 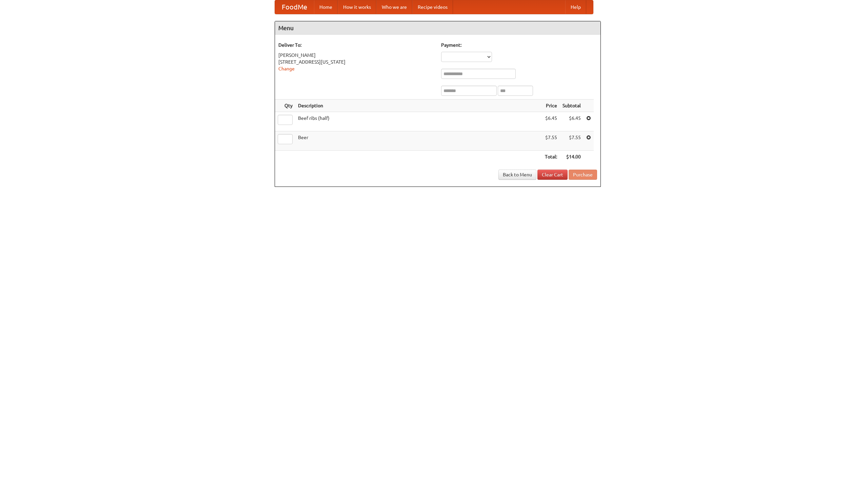 What do you see at coordinates (356, 45) in the screenshot?
I see `h5: Deliver To:` at bounding box center [356, 45].